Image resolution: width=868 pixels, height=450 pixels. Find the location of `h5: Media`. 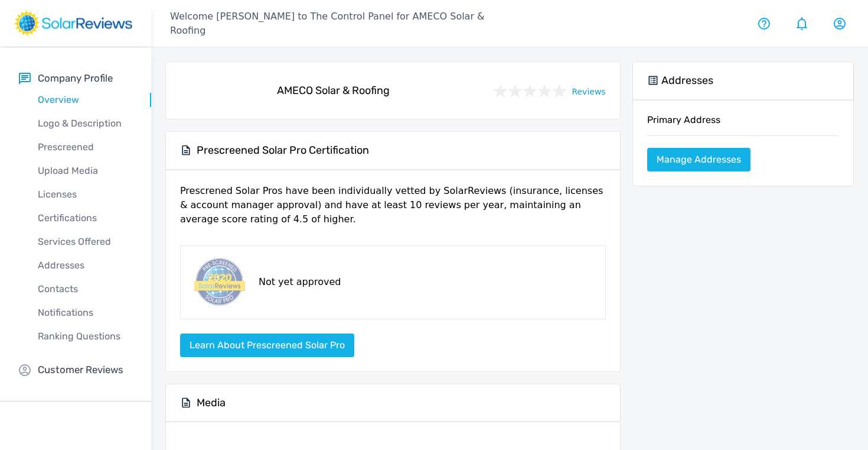

h5: Media is located at coordinates (211, 402).